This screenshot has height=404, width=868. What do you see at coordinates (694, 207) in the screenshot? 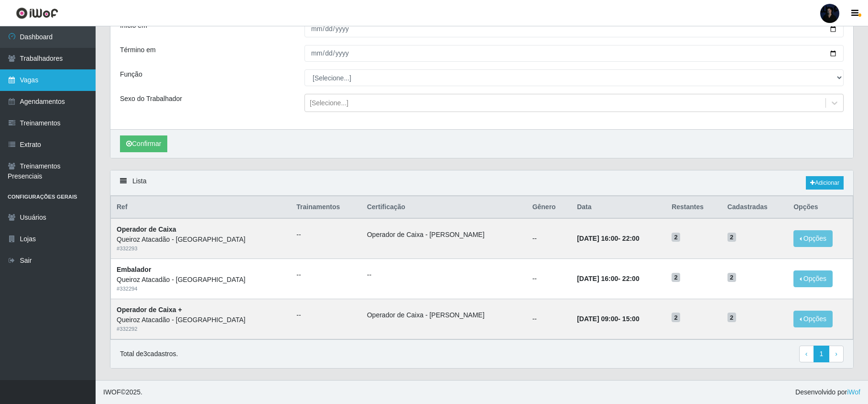
I see `th: Restantes` at bounding box center [694, 207].